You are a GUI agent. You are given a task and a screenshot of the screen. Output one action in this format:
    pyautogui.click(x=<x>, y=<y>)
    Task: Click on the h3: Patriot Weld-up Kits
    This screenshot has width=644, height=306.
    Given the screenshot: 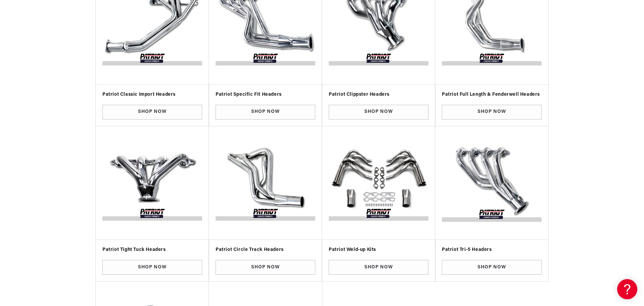 What is the action you would take?
    pyautogui.click(x=378, y=250)
    